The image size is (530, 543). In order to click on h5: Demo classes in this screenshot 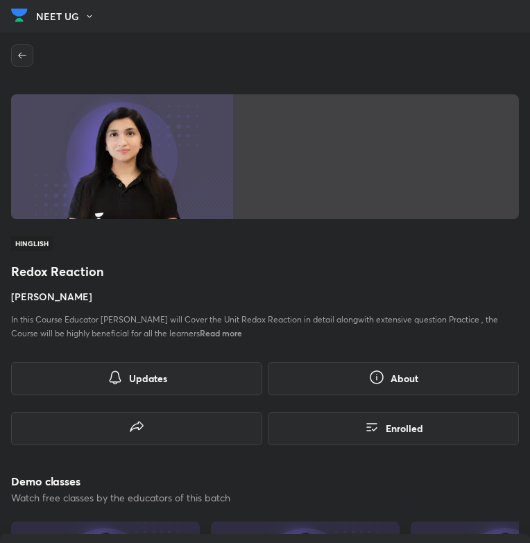, I will do `click(265, 481)`.